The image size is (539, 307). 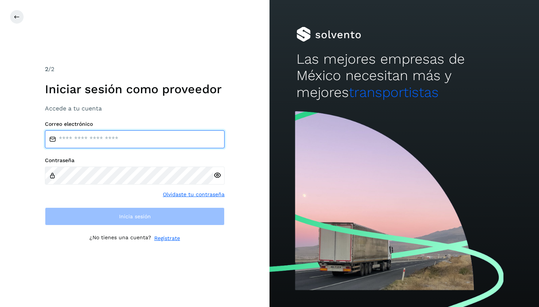 I want to click on span: 2, so click(x=46, y=69).